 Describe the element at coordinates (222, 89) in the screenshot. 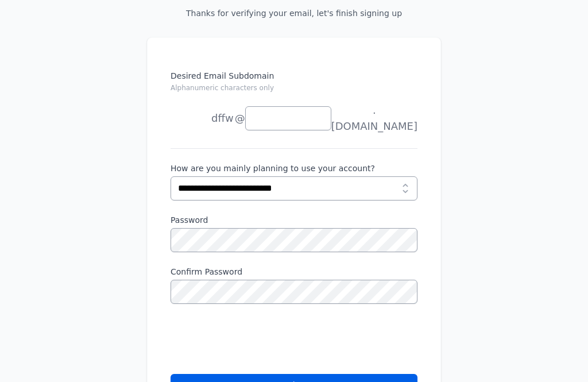

I see `small: Alphanumeric characters only` at that location.